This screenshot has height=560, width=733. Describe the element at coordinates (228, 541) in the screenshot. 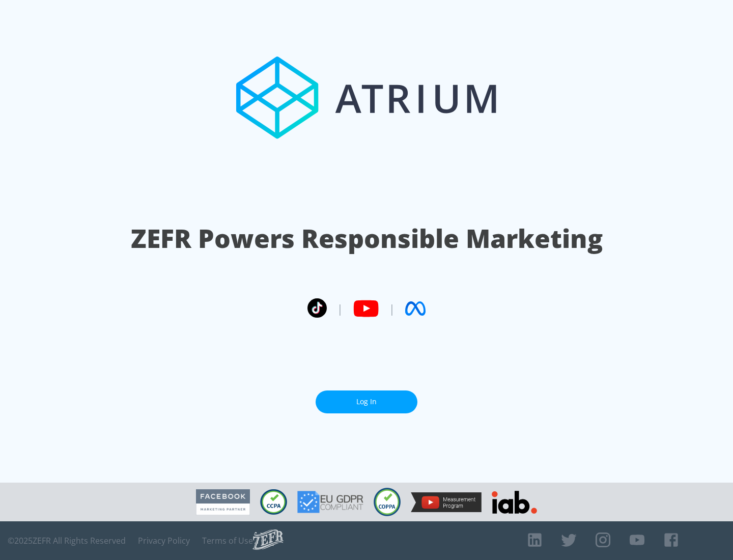

I see `a: Terms of Use` at that location.